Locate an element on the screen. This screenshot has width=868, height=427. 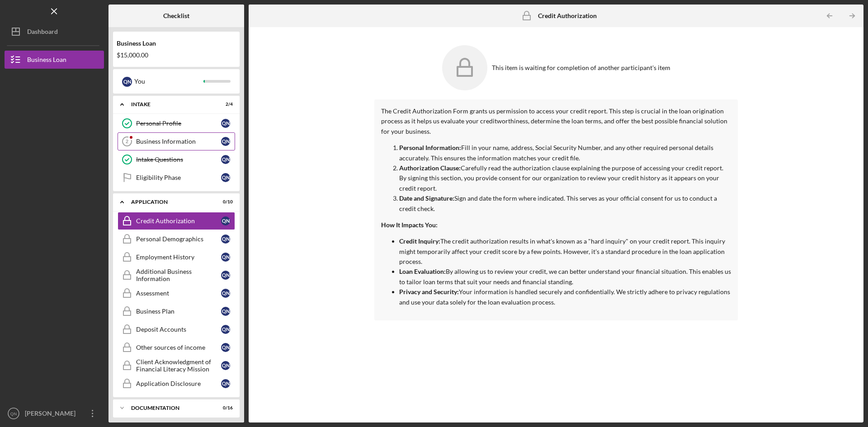
div: Business Information is located at coordinates (179, 142).